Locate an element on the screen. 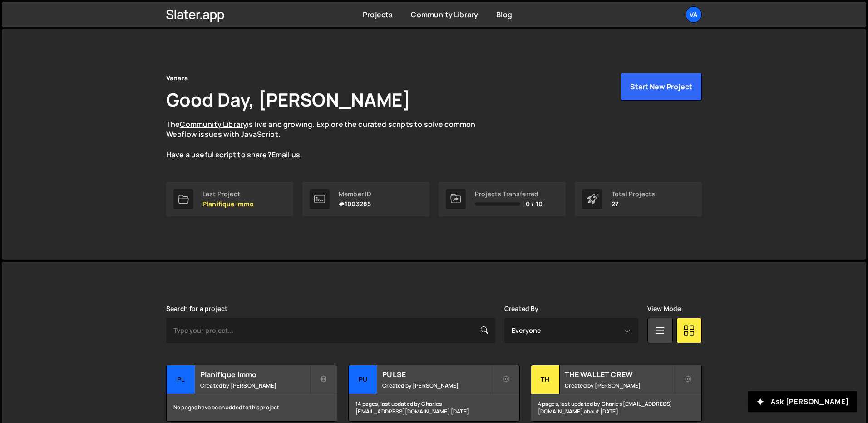 The image size is (868, 423). h2: THE WALLET CREW is located at coordinates (619, 375).